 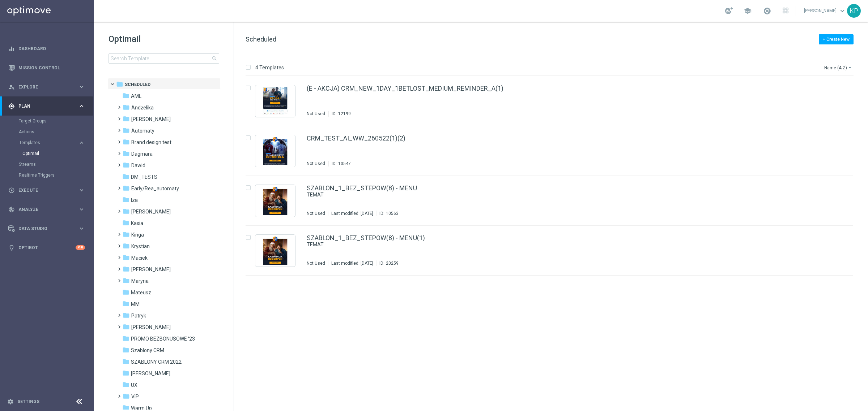 I want to click on div: Templates keyboard_arrow_right, so click(x=52, y=143).